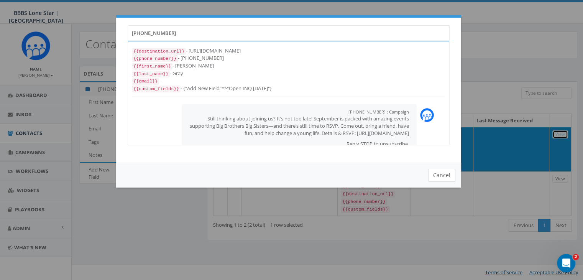 The image size is (583, 280). What do you see at coordinates (299, 144) in the screenshot?
I see `p: Reply STOP to unsubscribe.` at bounding box center [299, 144].